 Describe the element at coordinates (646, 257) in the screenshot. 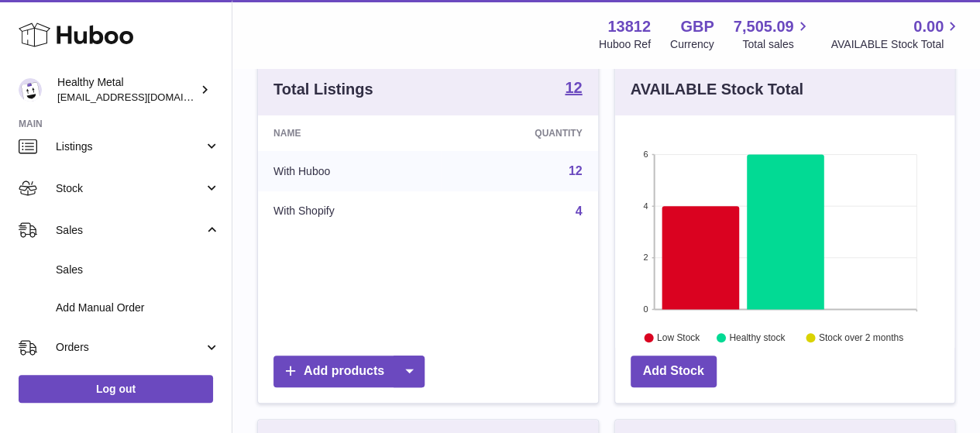

I see `text: 2` at that location.